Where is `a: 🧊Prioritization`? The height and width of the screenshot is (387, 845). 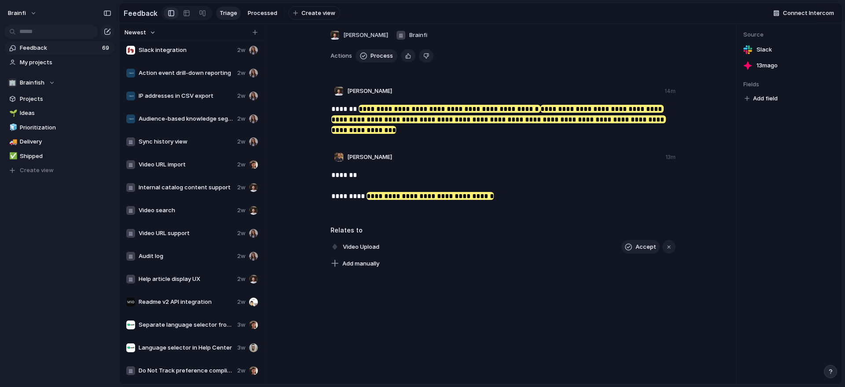 a: 🧊Prioritization is located at coordinates (59, 128).